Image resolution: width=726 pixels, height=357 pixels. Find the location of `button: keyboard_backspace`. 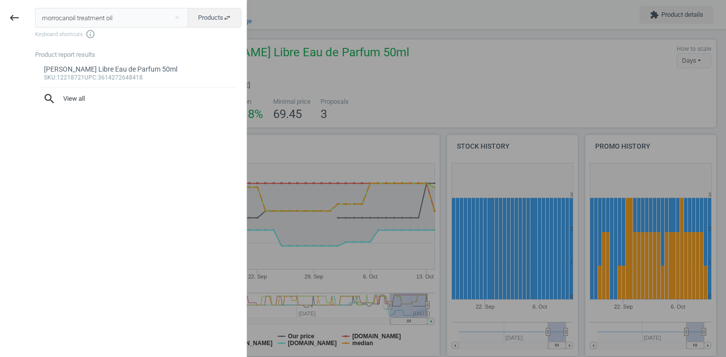

button: keyboard_backspace is located at coordinates (14, 18).